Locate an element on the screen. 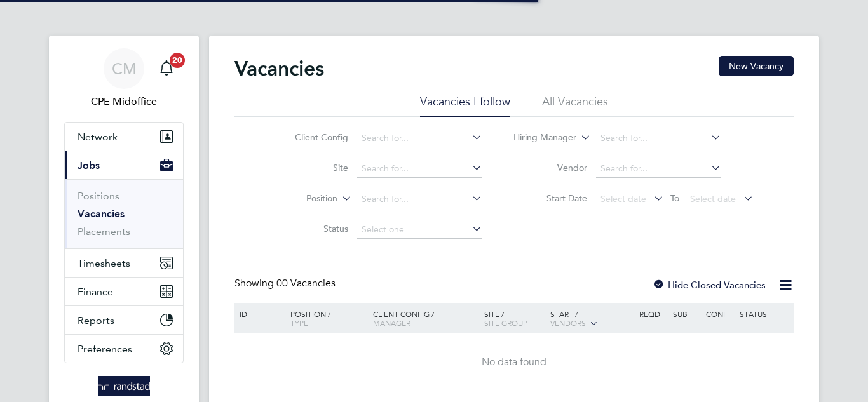 This screenshot has height=402, width=868. div: Client Config / is located at coordinates (425, 318).